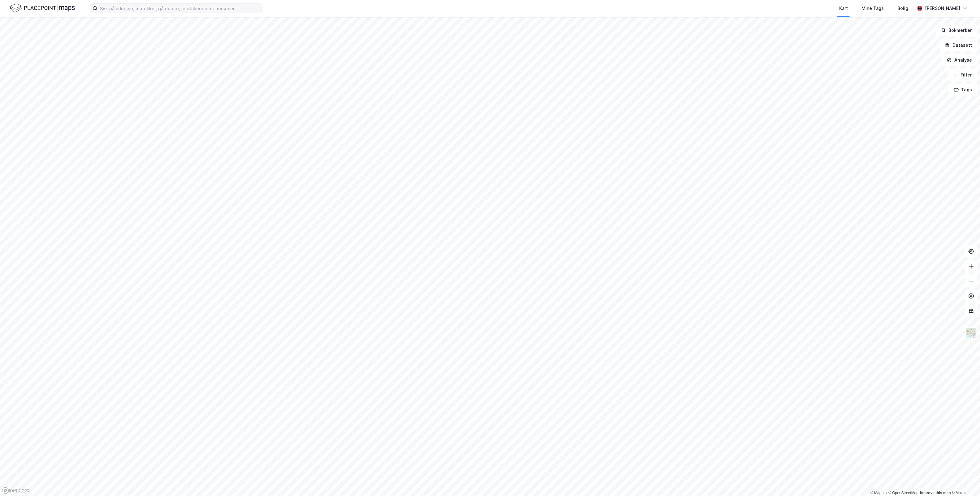  I want to click on div: Mine Tags, so click(872, 8).